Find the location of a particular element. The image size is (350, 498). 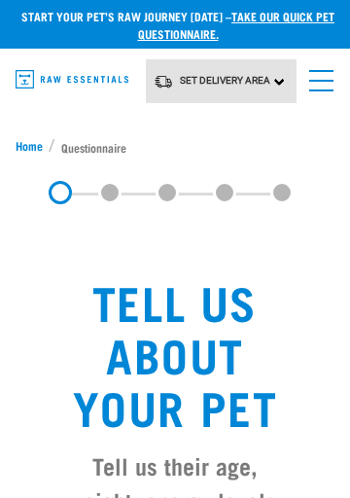

span: Set Delivery Area is located at coordinates (225, 80).